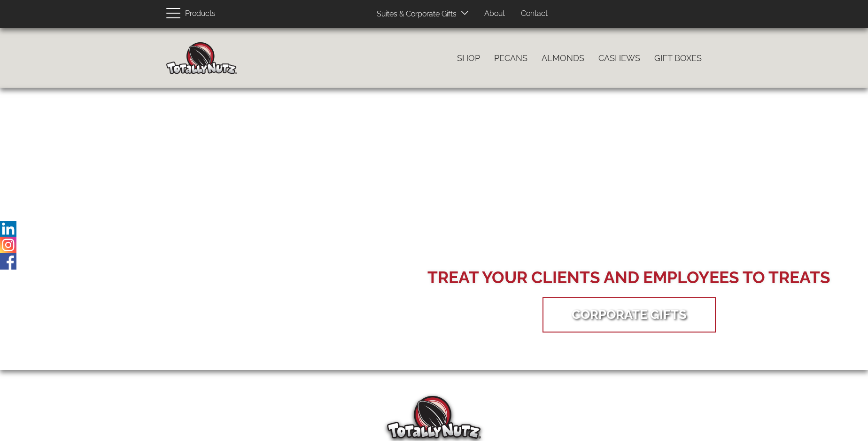 The width and height of the screenshot is (868, 441). Describe the element at coordinates (202, 59) in the screenshot. I see `img: Home` at that location.